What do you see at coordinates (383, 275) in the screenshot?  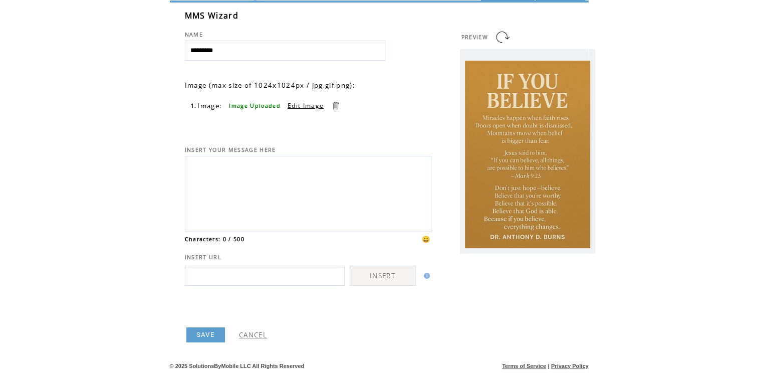 I see `a: INSERT` at bounding box center [383, 275].